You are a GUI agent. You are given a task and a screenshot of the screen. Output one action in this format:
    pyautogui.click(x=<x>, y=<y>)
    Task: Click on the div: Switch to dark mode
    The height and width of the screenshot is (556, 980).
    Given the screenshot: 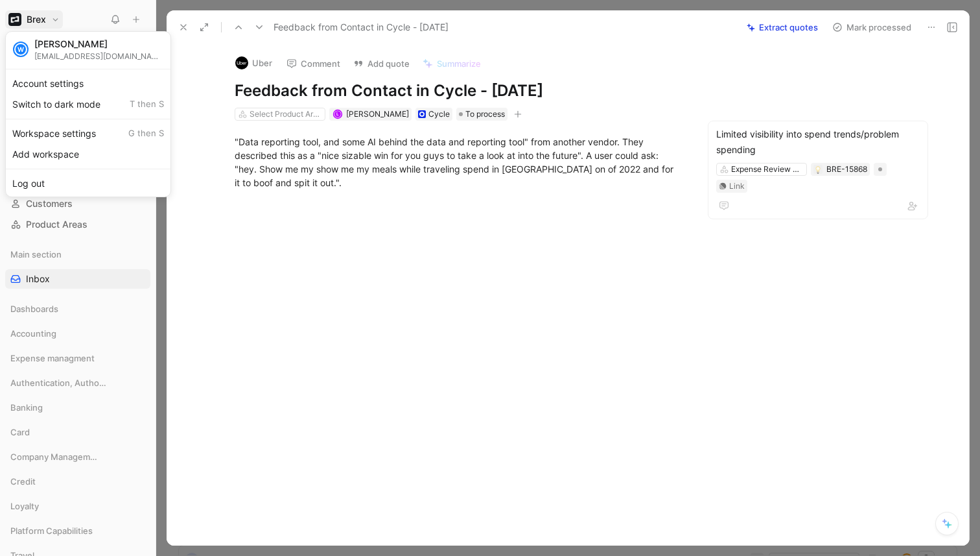 What is the action you would take?
    pyautogui.click(x=88, y=104)
    